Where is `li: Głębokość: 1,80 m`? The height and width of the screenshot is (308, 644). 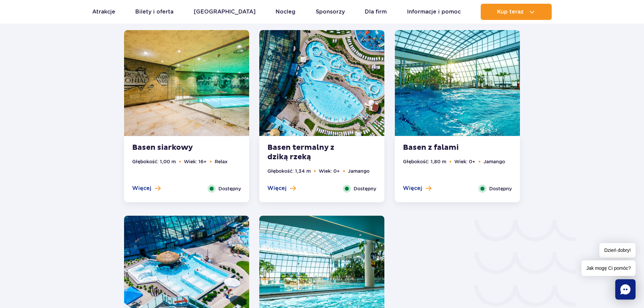
li: Głębokość: 1,80 m is located at coordinates (425, 162).